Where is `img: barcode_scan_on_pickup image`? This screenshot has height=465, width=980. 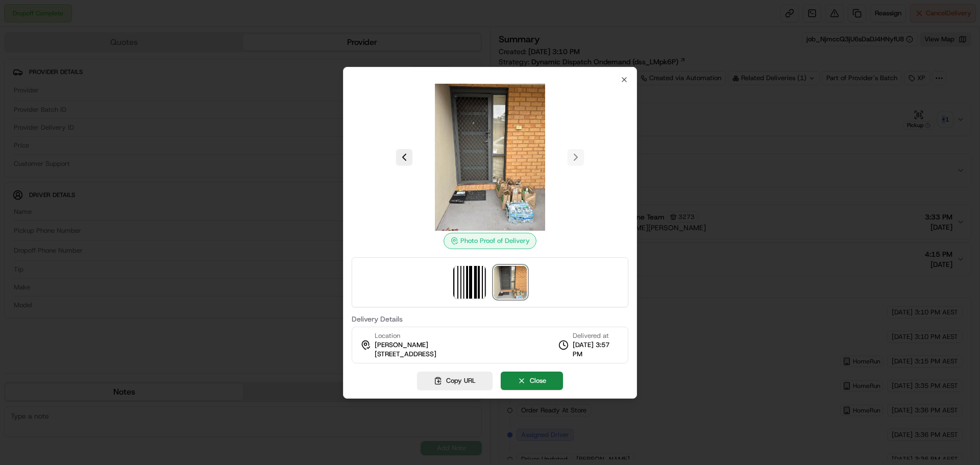 img: barcode_scan_on_pickup image is located at coordinates (469, 282).